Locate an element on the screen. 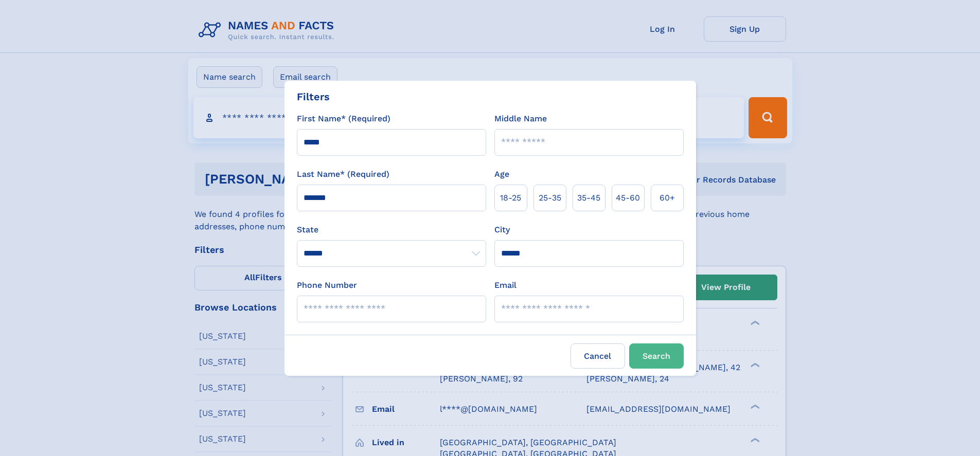 The width and height of the screenshot is (980, 456). span: 45‑60 is located at coordinates (628, 198).